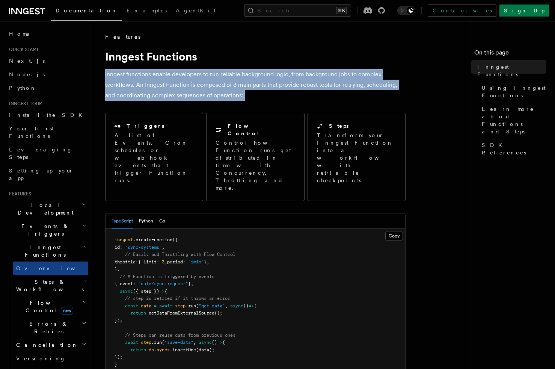 Image resolution: width=555 pixels, height=369 pixels. Describe the element at coordinates (47, 88) in the screenshot. I see `a: Python` at that location.